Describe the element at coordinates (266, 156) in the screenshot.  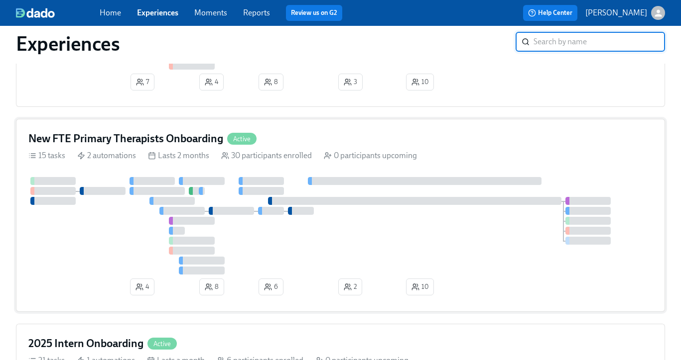
I see `div: 30 participants enrolled` at that location.